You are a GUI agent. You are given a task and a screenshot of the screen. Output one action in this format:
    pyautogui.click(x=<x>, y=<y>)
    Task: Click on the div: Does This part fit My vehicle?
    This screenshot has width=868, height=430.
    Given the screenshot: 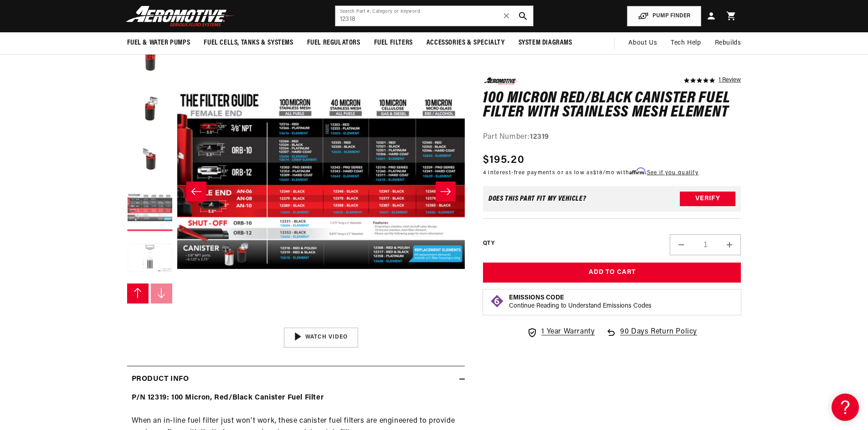 What is the action you would take?
    pyautogui.click(x=537, y=199)
    